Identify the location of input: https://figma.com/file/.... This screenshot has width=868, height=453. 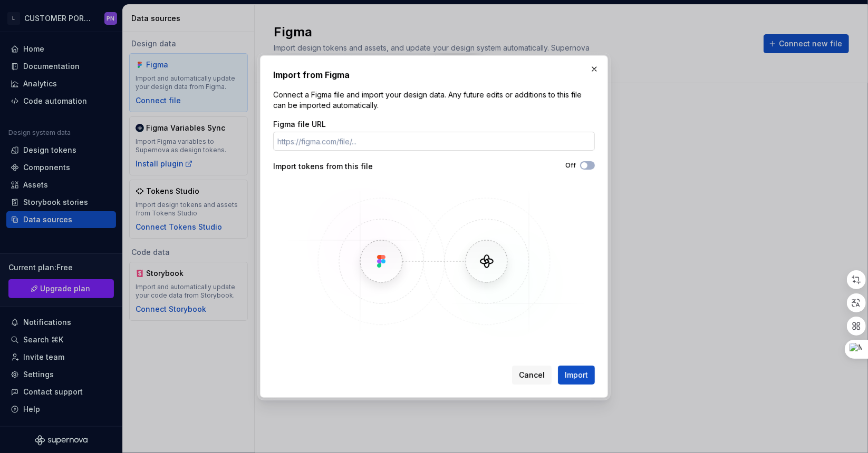
(434, 141).